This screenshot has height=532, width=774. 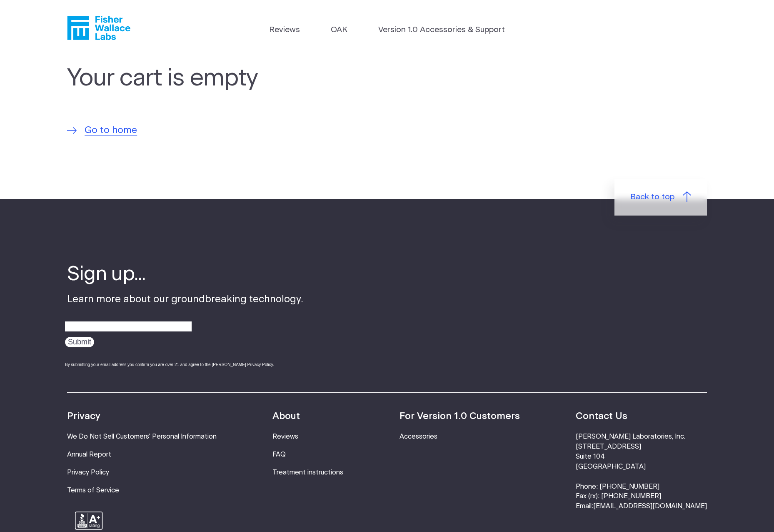 I want to click on a: Fisher Wallace, so click(x=99, y=28).